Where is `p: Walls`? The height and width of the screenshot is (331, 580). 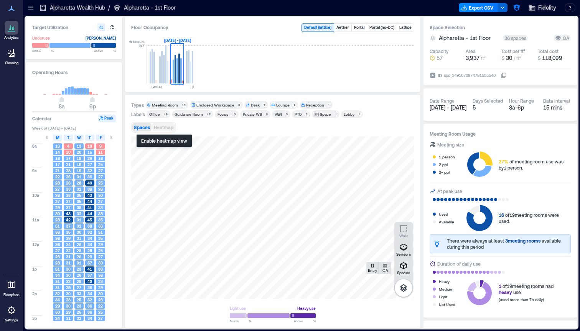
p: Walls is located at coordinates (404, 235).